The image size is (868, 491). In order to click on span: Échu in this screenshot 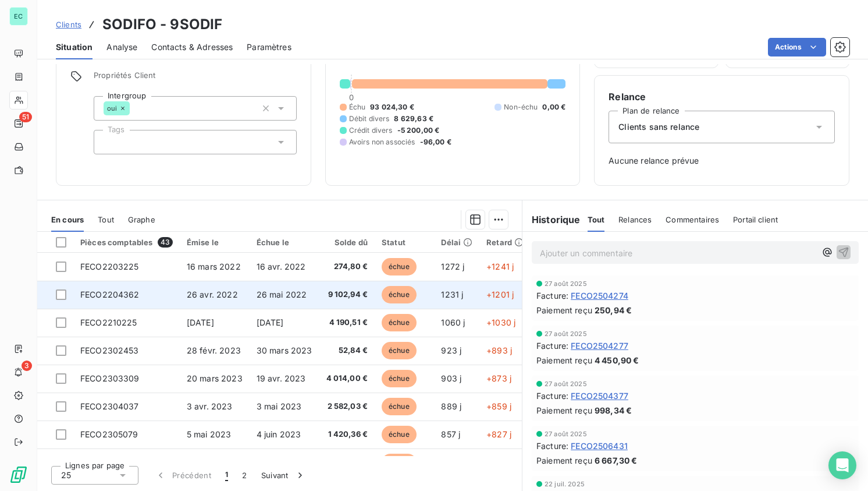, I will do `click(358, 107)`.